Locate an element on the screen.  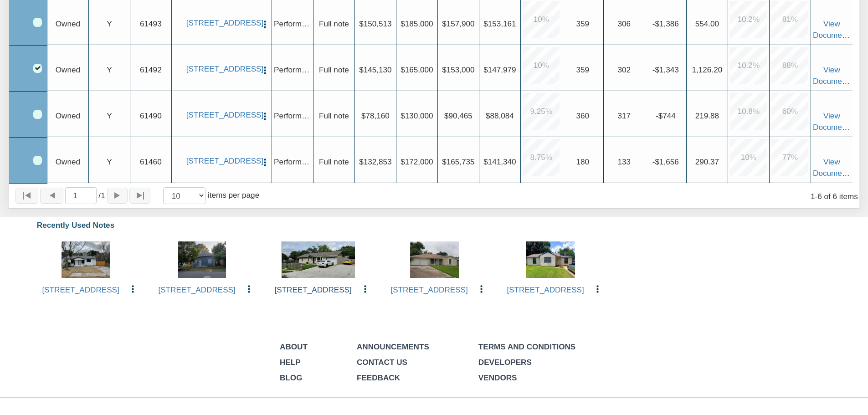
span: $172,000 is located at coordinates (416, 161).